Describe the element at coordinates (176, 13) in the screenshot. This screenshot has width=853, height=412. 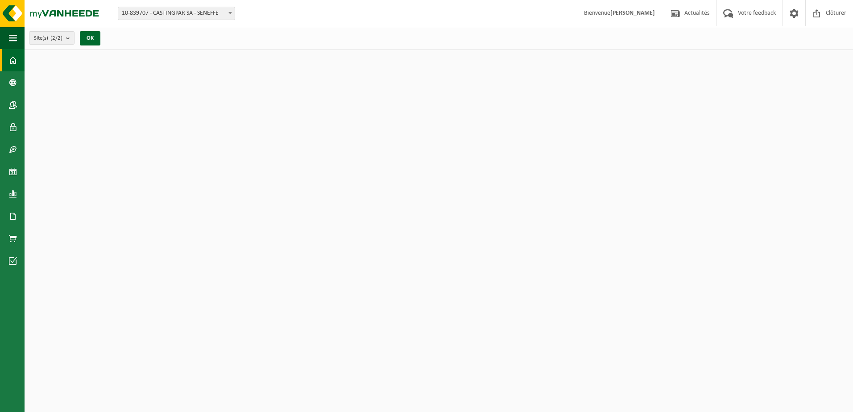
I see `span: 10-839707 - CASTINGPAR SA - SENEFFE` at that location.